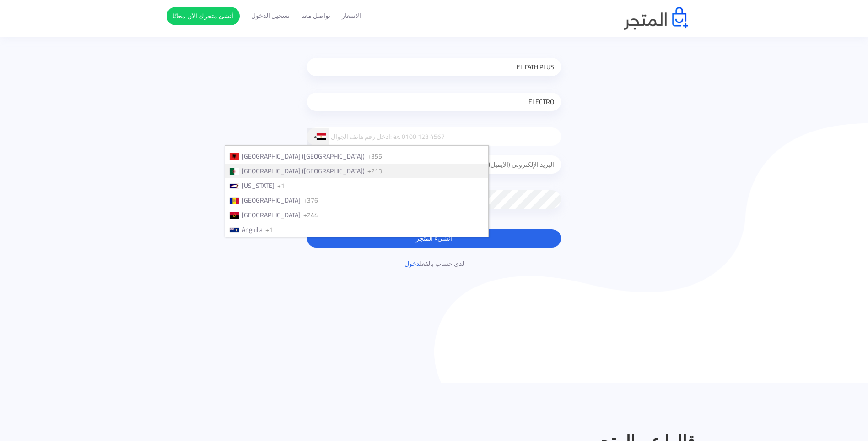  I want to click on a: تواصل معنا, so click(316, 15).